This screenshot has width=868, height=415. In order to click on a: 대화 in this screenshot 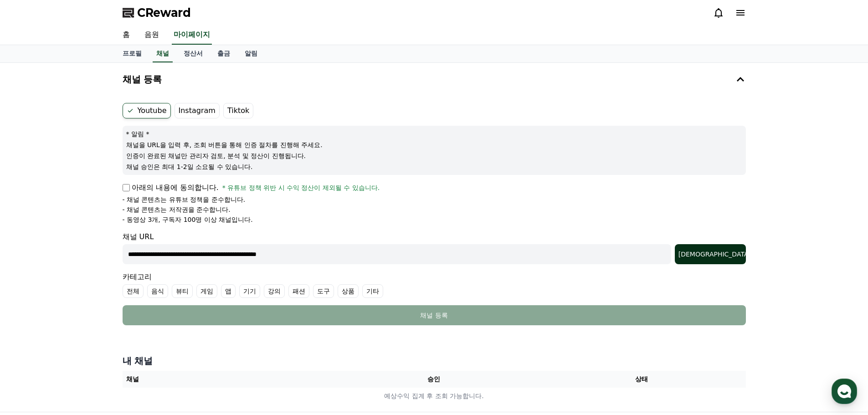, I will do `click(89, 300)`.